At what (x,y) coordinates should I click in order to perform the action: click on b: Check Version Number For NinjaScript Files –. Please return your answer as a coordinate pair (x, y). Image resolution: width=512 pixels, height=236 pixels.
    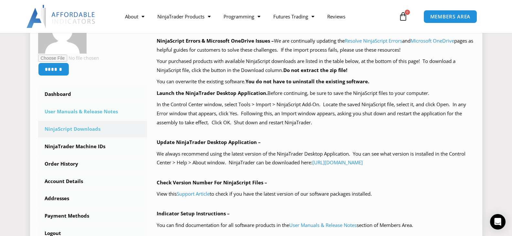
    Looking at the image, I should click on (212, 182).